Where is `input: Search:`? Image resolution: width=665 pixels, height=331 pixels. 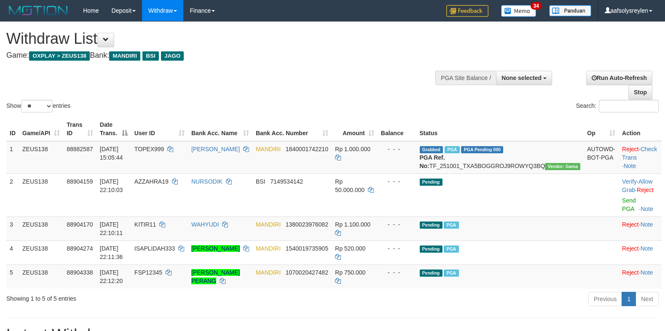 input: Search: is located at coordinates (629, 106).